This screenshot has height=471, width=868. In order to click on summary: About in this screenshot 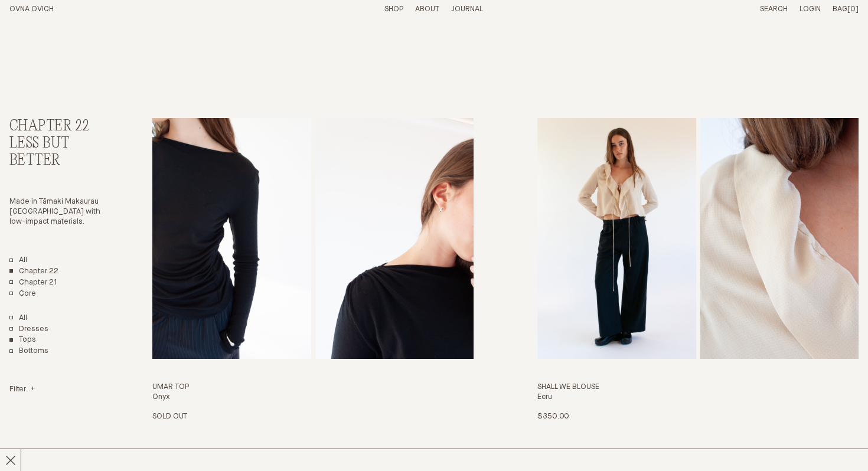, I will do `click(427, 10)`.